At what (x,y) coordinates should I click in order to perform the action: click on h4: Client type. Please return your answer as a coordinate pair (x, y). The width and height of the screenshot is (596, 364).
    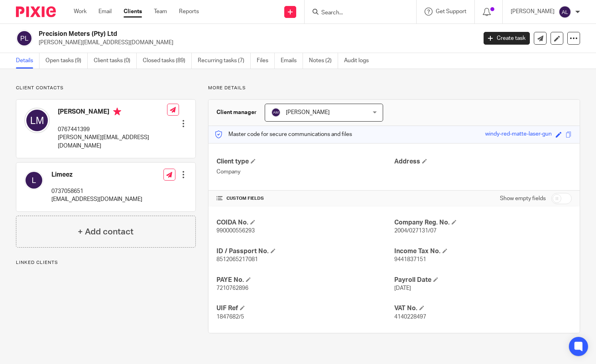
    Looking at the image, I should click on (305, 161).